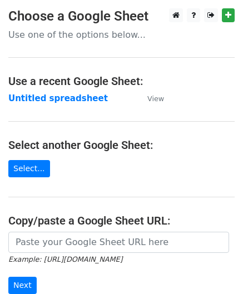 The height and width of the screenshot is (294, 243). Describe the element at coordinates (58, 98) in the screenshot. I see `strong: Untitled spreadsheet` at that location.